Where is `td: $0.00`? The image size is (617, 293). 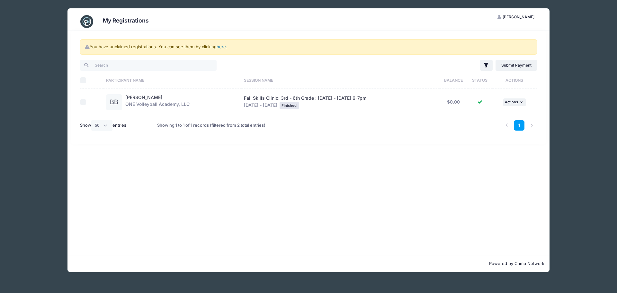 td: $0.00 is located at coordinates (453, 102).